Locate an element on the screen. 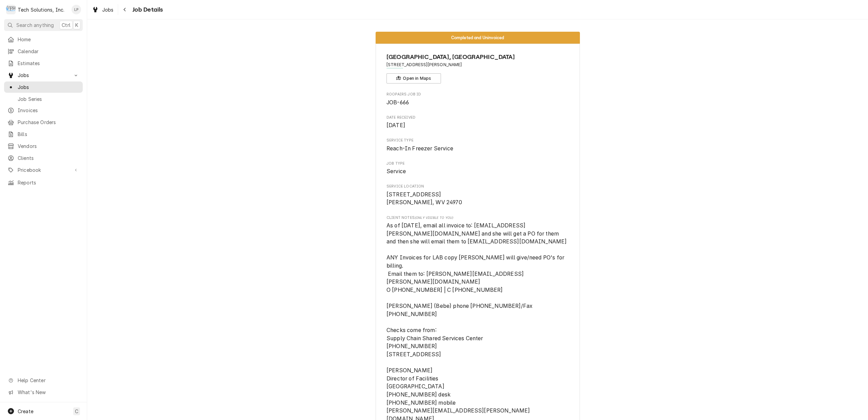  div: Tech Solutions, Inc. is located at coordinates (41, 10).